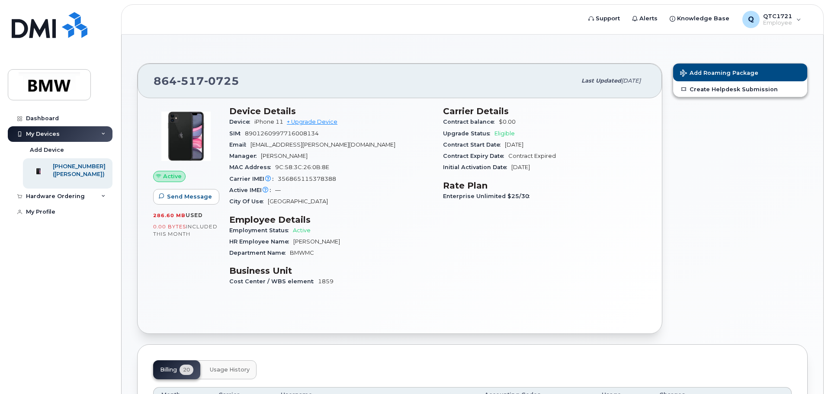  What do you see at coordinates (186, 197) in the screenshot?
I see `button: Send Message` at bounding box center [186, 197].